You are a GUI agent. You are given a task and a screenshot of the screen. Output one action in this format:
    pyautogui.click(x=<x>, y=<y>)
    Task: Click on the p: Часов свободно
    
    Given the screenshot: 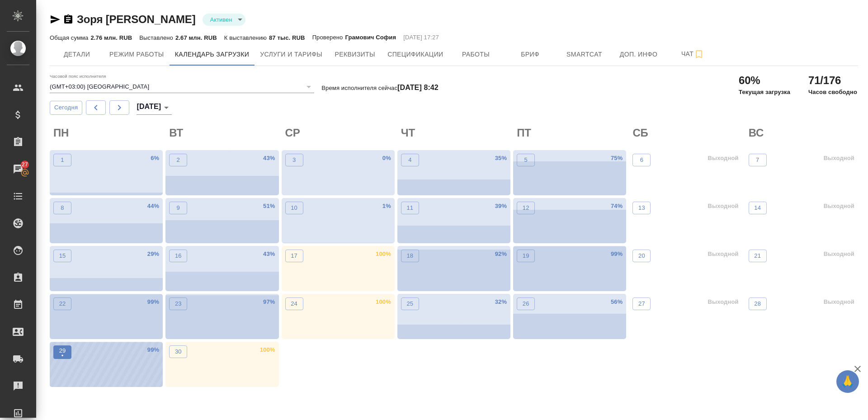 What is the action you would take?
    pyautogui.click(x=833, y=92)
    